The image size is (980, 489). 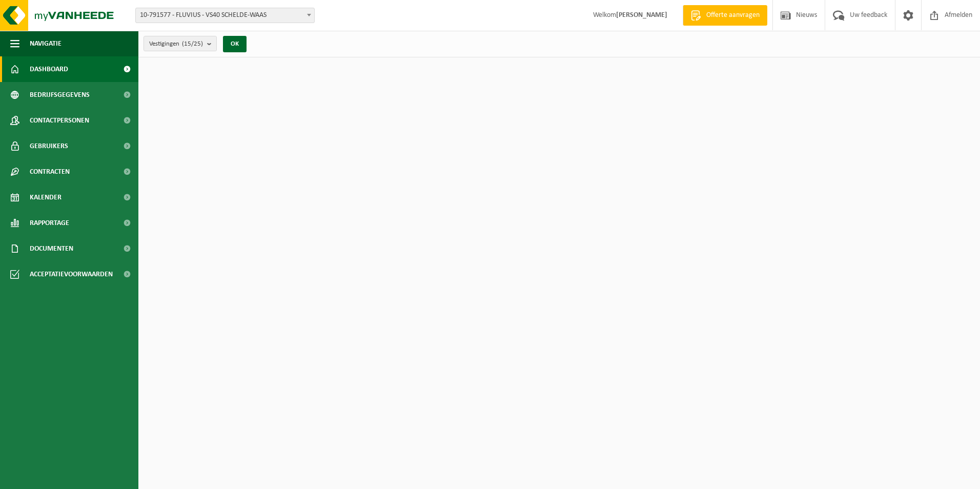 I want to click on span: Vestigingen, so click(x=176, y=44).